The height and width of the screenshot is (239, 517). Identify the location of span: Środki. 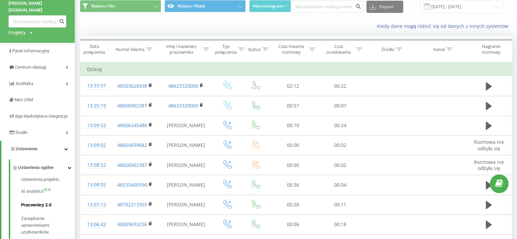
(21, 132).